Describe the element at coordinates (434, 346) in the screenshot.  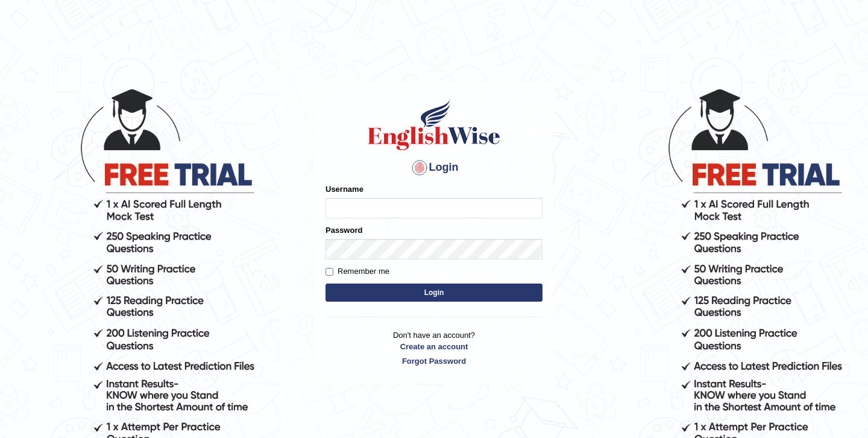
I see `a: Create an account` at that location.